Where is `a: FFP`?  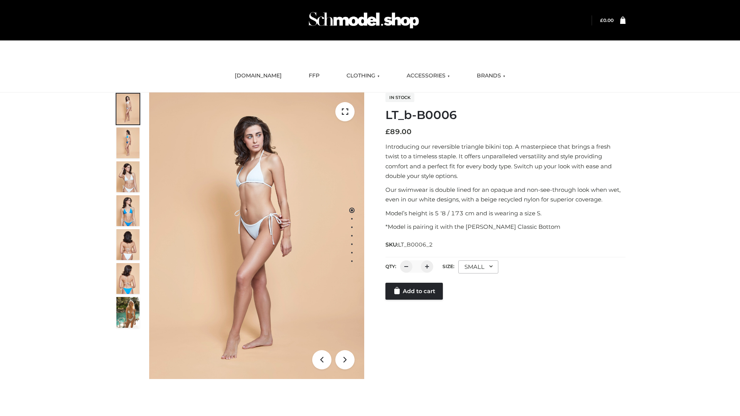
a: FFP is located at coordinates (314, 76).